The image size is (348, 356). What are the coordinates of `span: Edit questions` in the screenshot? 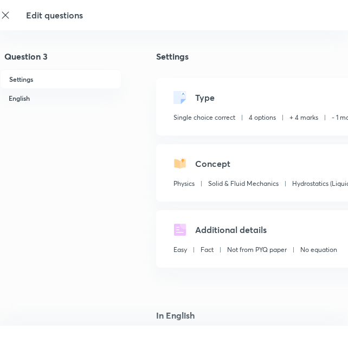 It's located at (54, 15).